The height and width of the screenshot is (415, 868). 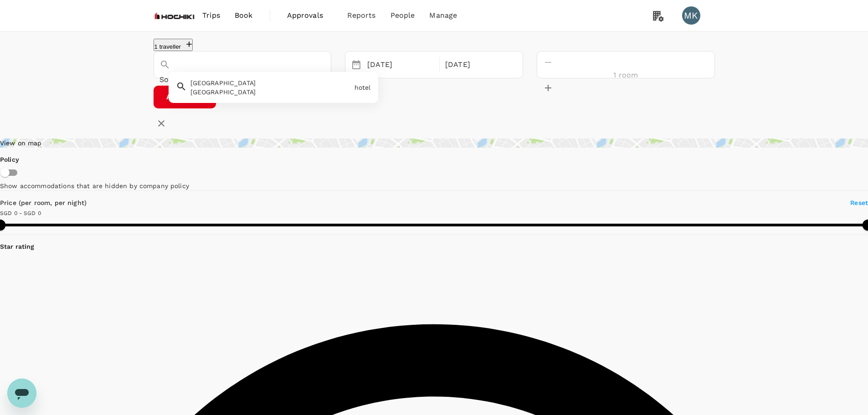 What do you see at coordinates (691, 16) in the screenshot?
I see `div: MK` at bounding box center [691, 16].